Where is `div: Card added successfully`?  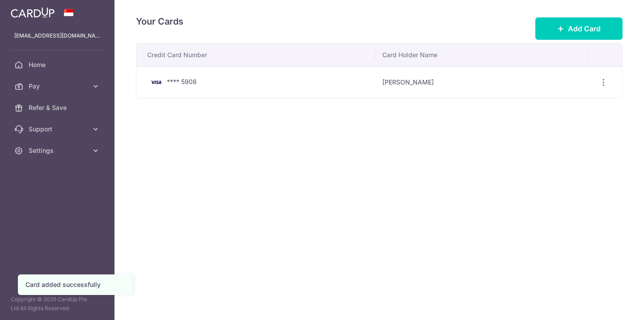 div: Card added successfully is located at coordinates (75, 285).